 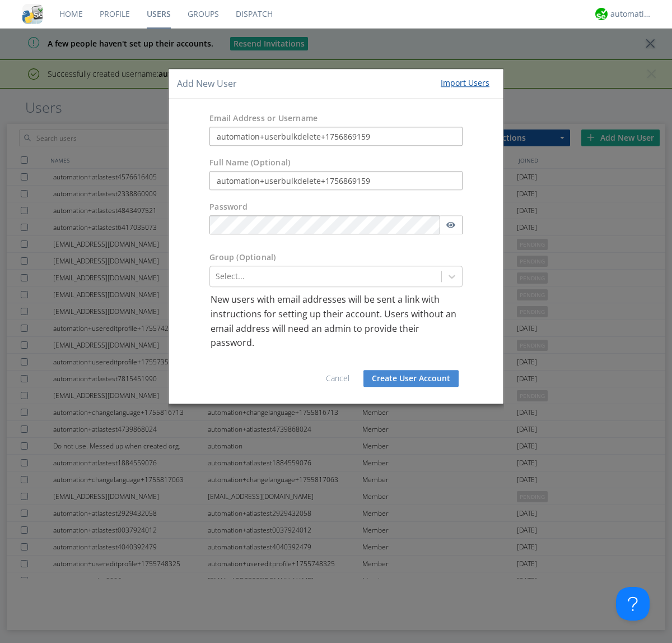 I want to click on img: cddb5a64eb264b2086981ab96f4c1ba7, so click(x=33, y=14).